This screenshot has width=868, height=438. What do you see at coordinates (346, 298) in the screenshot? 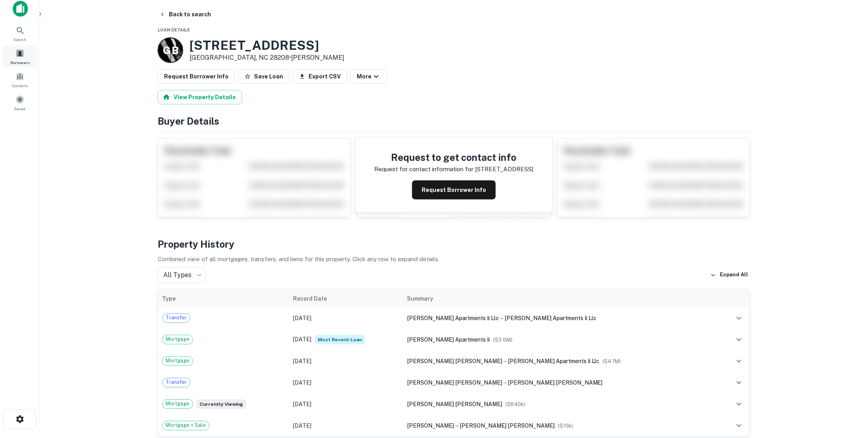
I see `th: Record Date` at bounding box center [346, 298].